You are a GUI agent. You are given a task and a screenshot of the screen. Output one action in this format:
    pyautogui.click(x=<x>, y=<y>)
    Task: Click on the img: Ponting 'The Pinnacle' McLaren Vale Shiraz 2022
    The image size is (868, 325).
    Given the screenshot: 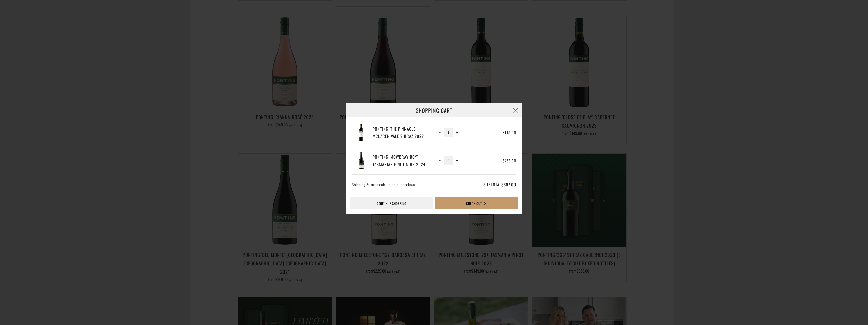 What is the action you would take?
    pyautogui.click(x=361, y=132)
    